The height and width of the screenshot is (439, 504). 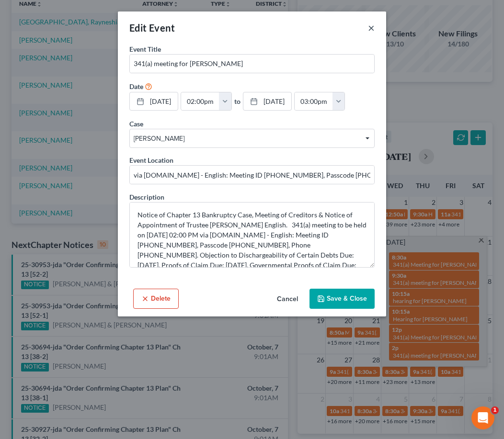 I want to click on label: Date, so click(x=136, y=86).